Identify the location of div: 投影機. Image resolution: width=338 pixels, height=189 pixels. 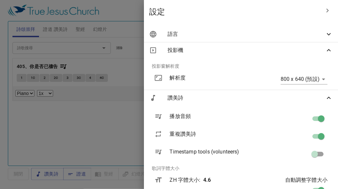
(241, 50).